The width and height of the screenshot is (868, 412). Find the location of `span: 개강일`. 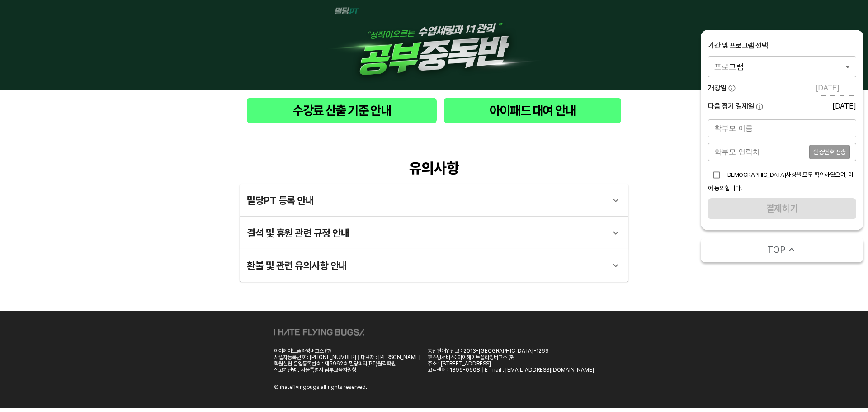

span: 개강일 is located at coordinates (717, 89).